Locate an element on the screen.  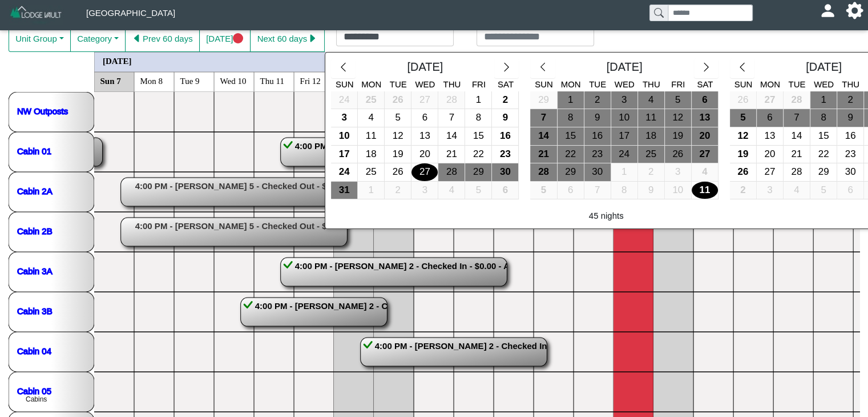
svg: chevron right is located at coordinates (706, 67).